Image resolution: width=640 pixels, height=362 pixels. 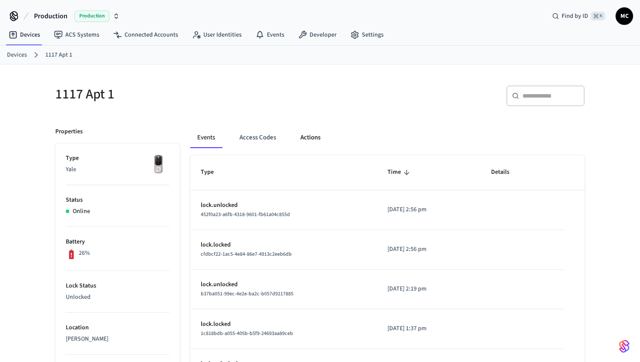 I want to click on a: Settings, so click(x=367, y=35).